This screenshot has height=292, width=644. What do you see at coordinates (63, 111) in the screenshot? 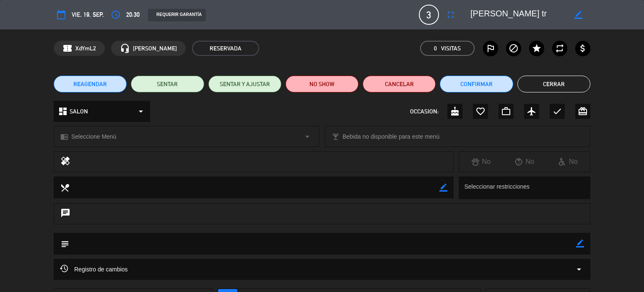
I see `i: dashboard` at bounding box center [63, 111].